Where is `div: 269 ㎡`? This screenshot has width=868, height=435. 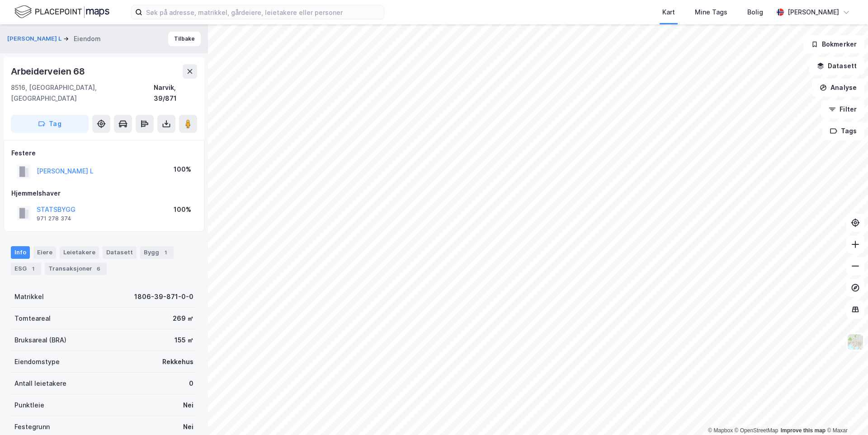 div: 269 ㎡ is located at coordinates (183, 319).